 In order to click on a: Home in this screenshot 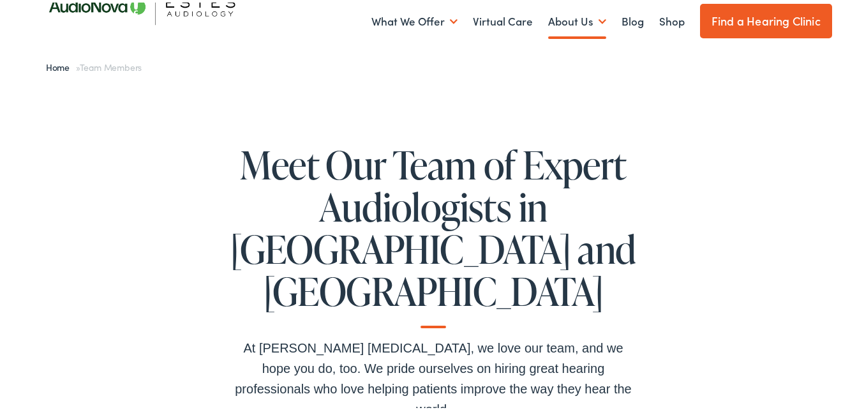, I will do `click(61, 64)`.